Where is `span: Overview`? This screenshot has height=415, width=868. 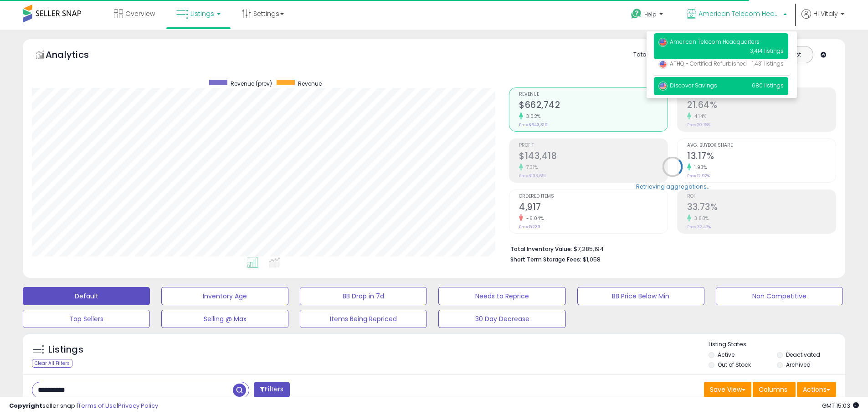 span: Overview is located at coordinates (140, 13).